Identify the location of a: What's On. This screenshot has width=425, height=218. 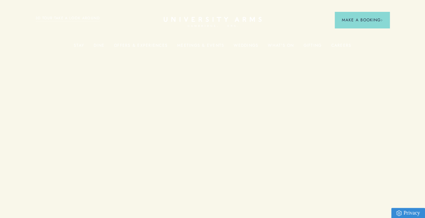
(280, 47).